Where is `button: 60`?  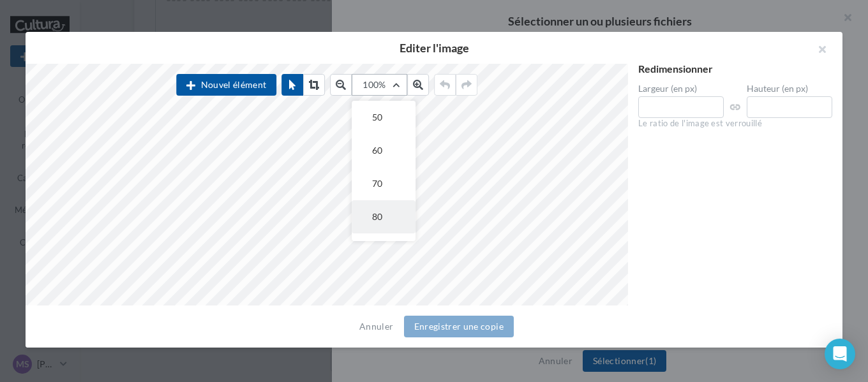 button: 60 is located at coordinates (384, 150).